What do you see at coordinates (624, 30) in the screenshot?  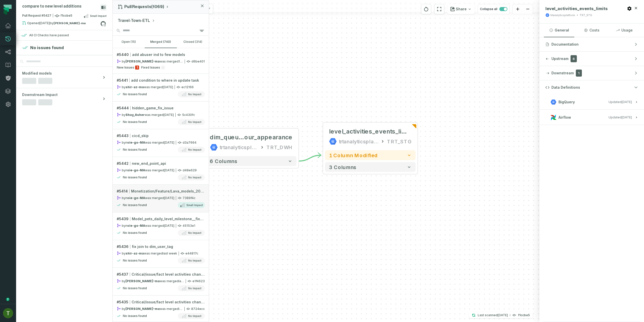 I see `button: Usage` at bounding box center [624, 30].